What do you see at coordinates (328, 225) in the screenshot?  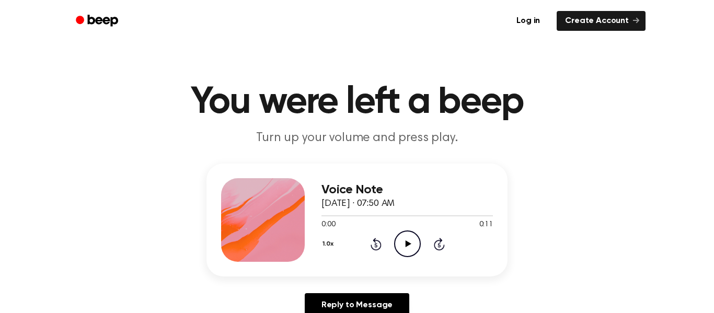 I see `span: 0:00` at bounding box center [328, 225].